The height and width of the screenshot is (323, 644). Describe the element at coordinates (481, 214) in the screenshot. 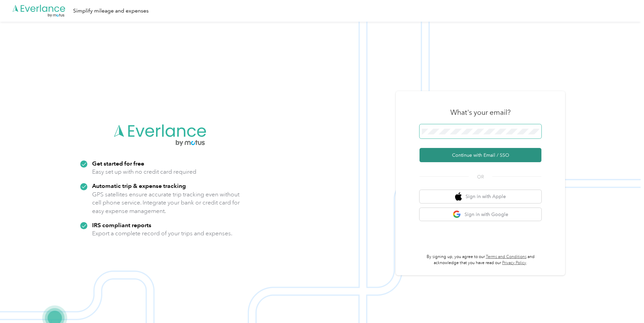

I see `button: google logoSign in with Google` at that location.